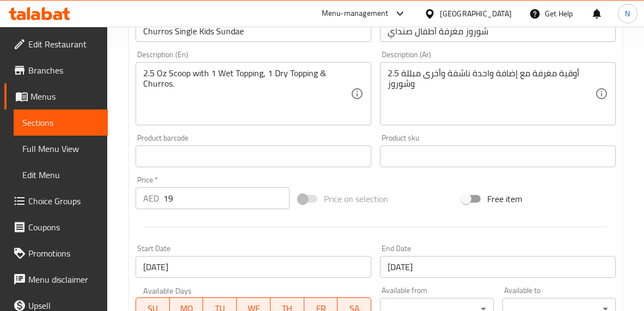 The image size is (644, 311). Describe the element at coordinates (56, 97) in the screenshot. I see `a: Menus` at that location.